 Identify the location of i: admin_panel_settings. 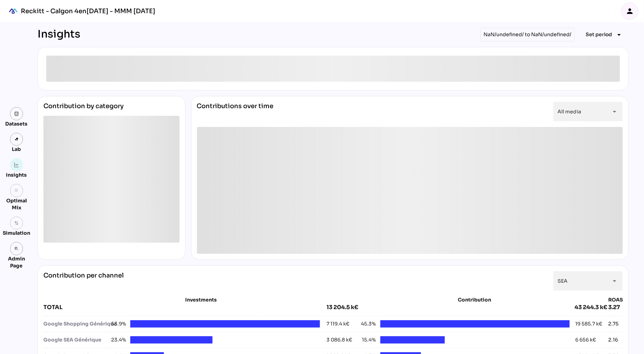
(17, 249).